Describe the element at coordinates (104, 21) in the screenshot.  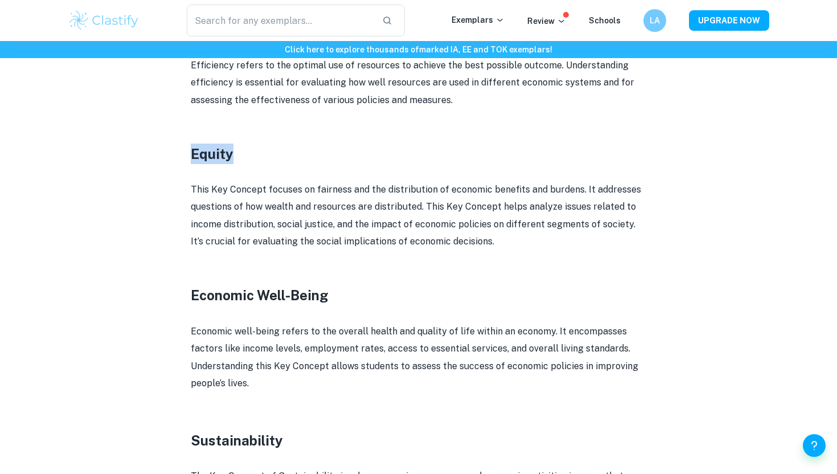
I see `a: Clastify logo` at that location.